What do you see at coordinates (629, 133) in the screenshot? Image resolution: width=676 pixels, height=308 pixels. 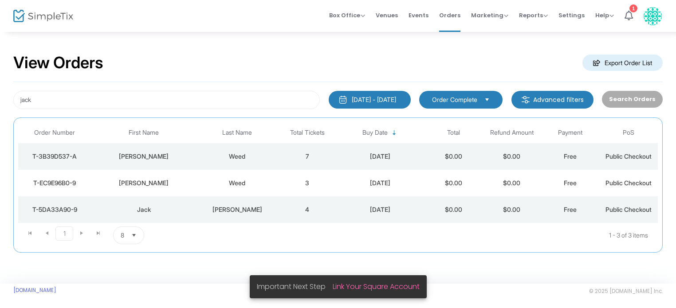 I see `span: PoS` at bounding box center [629, 133].